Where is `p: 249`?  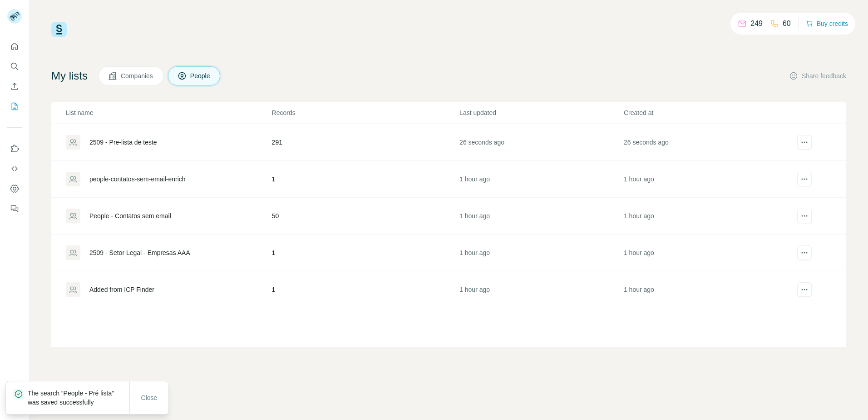
p: 249 is located at coordinates (757, 23).